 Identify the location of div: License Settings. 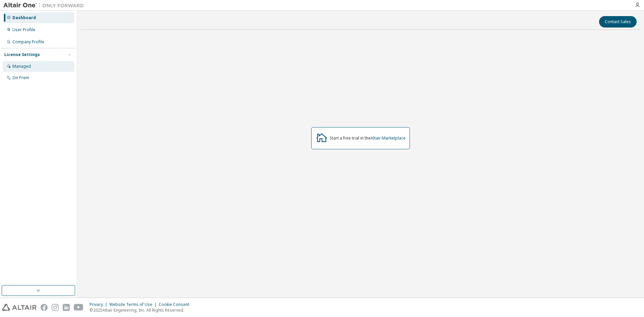
(22, 55).